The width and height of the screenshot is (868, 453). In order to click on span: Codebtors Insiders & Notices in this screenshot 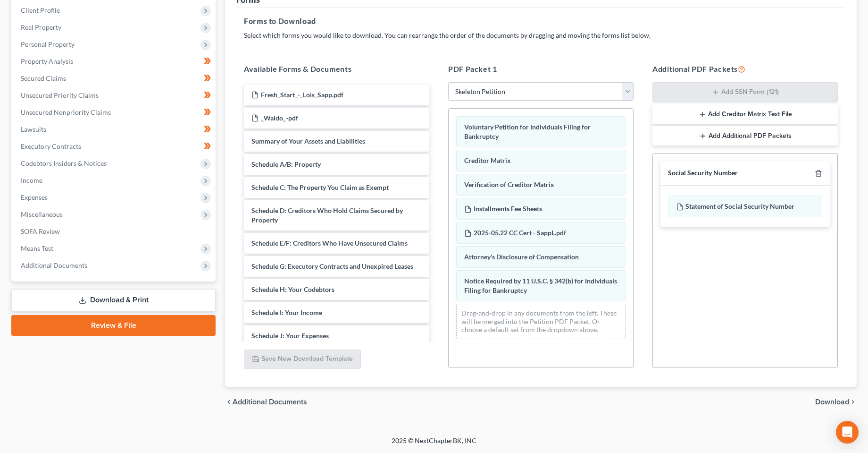, I will do `click(64, 163)`.